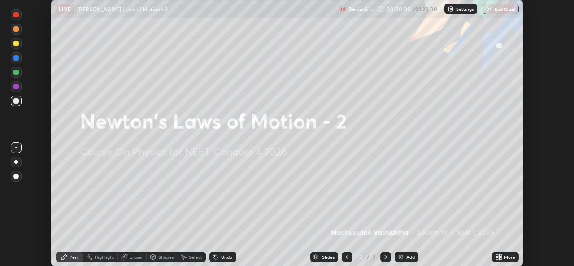 Image resolution: width=574 pixels, height=266 pixels. What do you see at coordinates (74, 257) in the screenshot?
I see `div: Pen` at bounding box center [74, 257].